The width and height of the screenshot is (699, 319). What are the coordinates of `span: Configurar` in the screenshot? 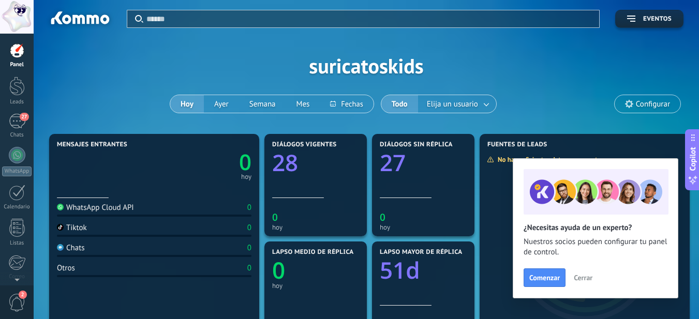 It's located at (653, 104).